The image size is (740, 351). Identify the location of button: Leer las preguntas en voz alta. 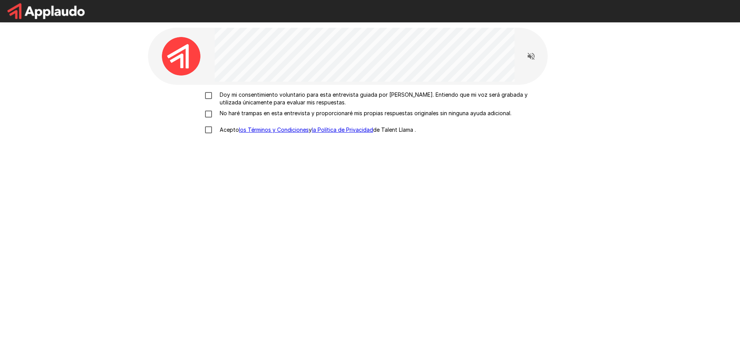
(531, 56).